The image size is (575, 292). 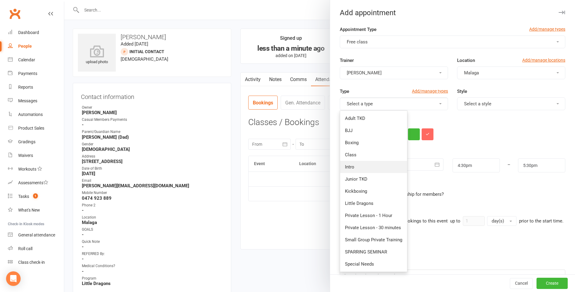 I want to click on div: up to, so click(x=483, y=221).